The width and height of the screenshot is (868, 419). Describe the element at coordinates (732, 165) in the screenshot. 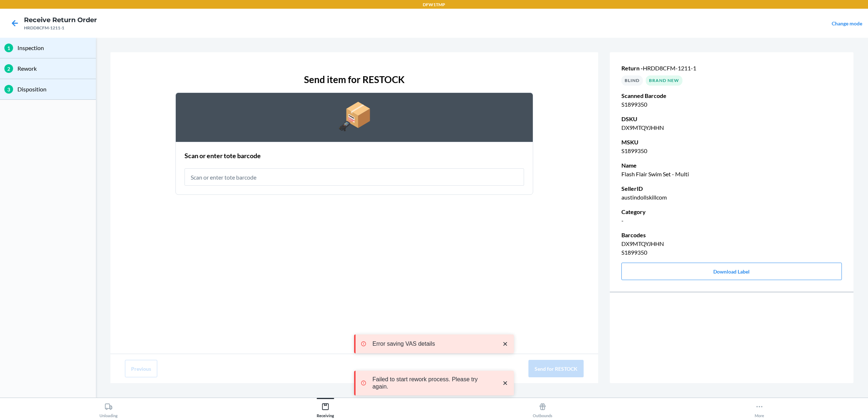

I see `p: Name` at that location.